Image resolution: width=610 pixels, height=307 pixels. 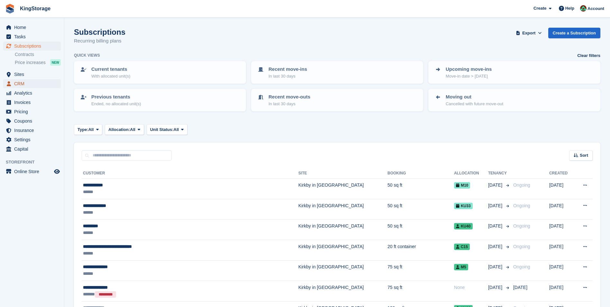 I want to click on h6: Quick views, so click(x=87, y=55).